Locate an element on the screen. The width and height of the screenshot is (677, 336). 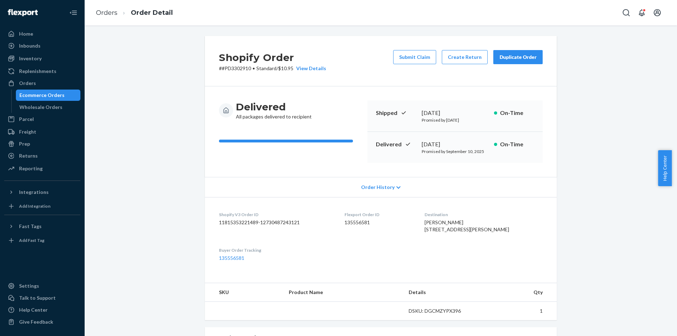
a: Home is located at coordinates (42, 34).